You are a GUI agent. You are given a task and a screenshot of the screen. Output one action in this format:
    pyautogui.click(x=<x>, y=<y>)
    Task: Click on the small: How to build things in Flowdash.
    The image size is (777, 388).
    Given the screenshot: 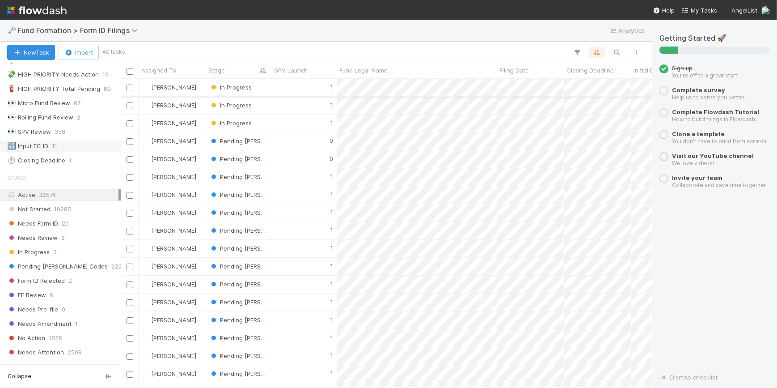 What is the action you would take?
    pyautogui.click(x=714, y=119)
    